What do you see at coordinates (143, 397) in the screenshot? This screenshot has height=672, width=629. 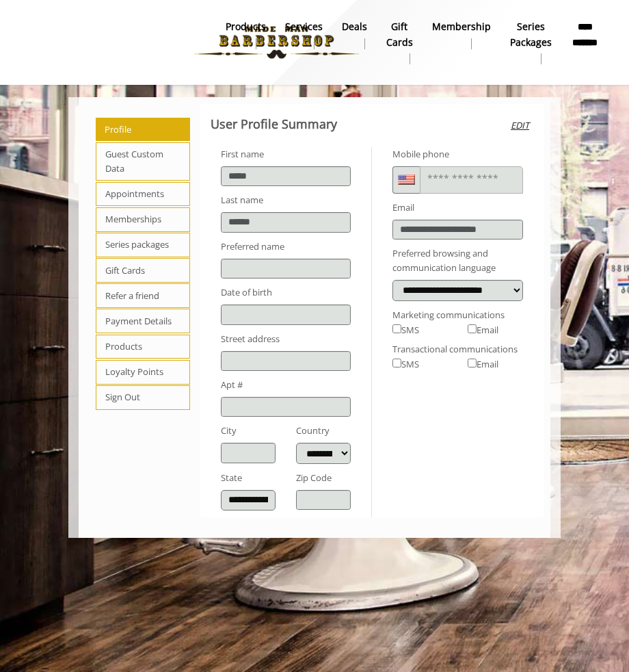 I see `span: Sign Out` at bounding box center [143, 397].